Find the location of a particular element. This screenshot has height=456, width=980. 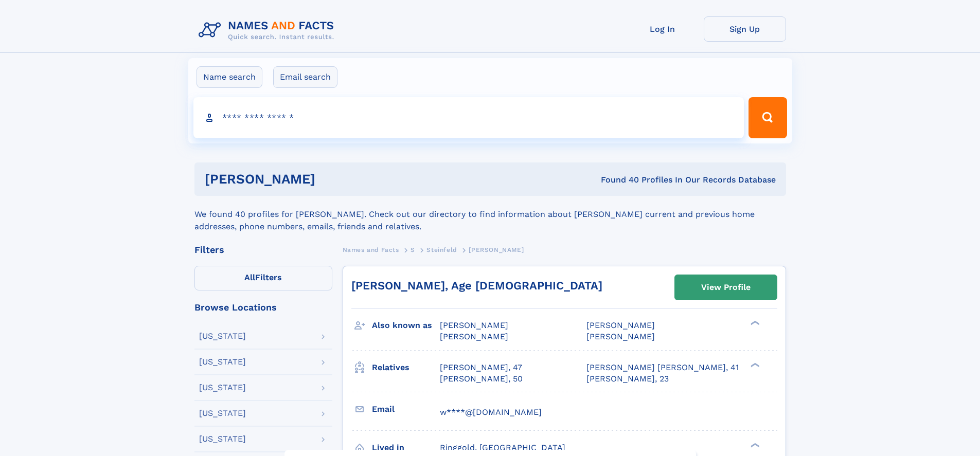

a: Steinfeld is located at coordinates (441, 250).